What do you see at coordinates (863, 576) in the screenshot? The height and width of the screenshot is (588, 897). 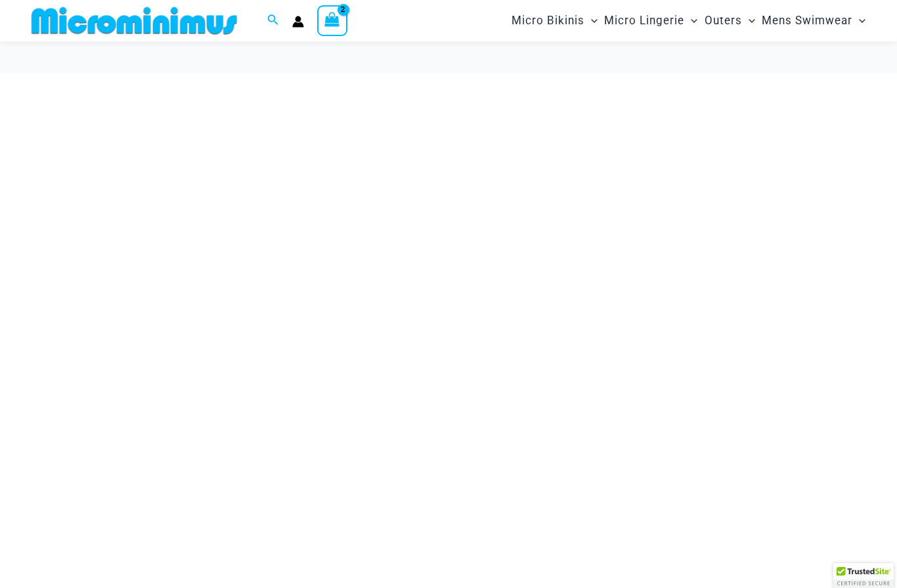 I see `div: TrustedSite Certified` at bounding box center [863, 576].